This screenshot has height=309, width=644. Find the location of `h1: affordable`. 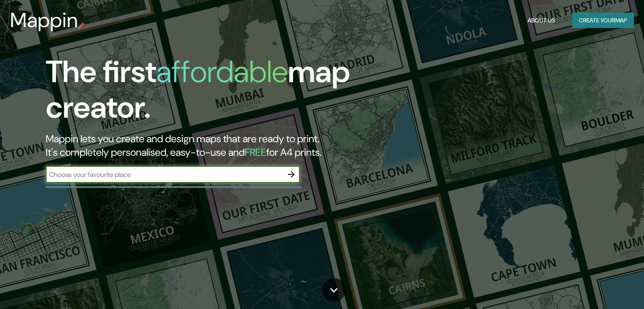

h1: affordable is located at coordinates (221, 71).